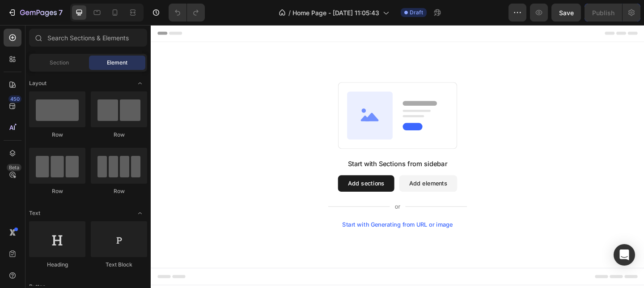 Image resolution: width=644 pixels, height=288 pixels. I want to click on div: Heading, so click(57, 264).